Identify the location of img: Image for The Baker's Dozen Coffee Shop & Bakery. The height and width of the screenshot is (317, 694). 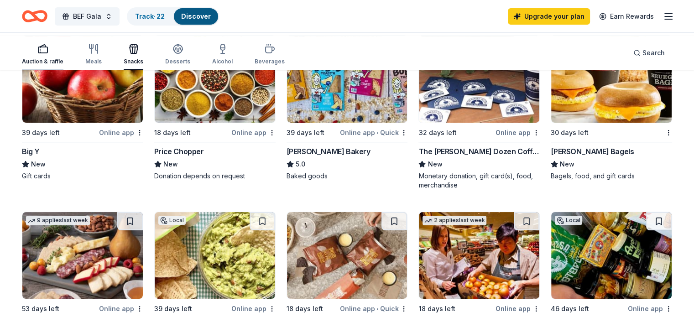
(479, 79).